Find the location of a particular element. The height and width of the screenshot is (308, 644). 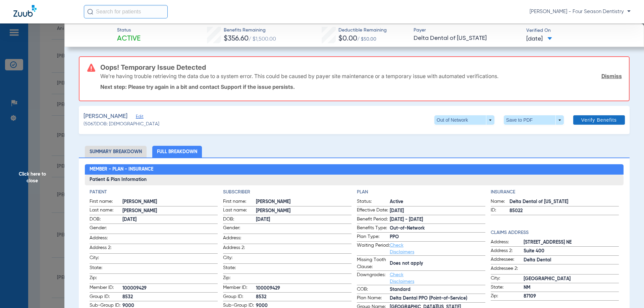

li: Summary Breakdown is located at coordinates (116, 151).